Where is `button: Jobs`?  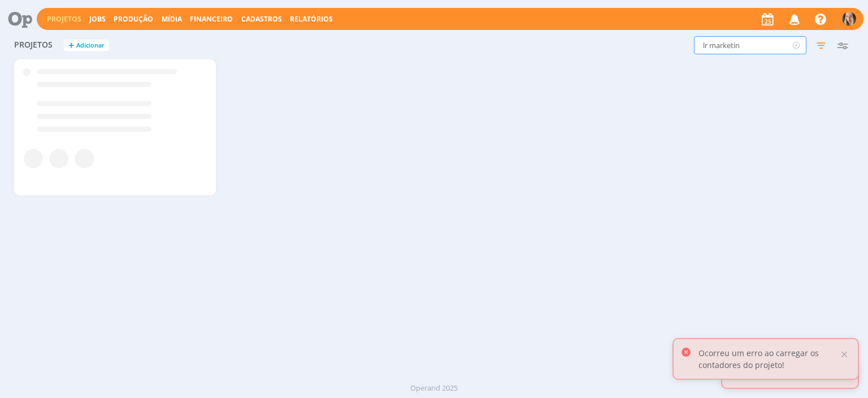
button: Jobs is located at coordinates (97, 19).